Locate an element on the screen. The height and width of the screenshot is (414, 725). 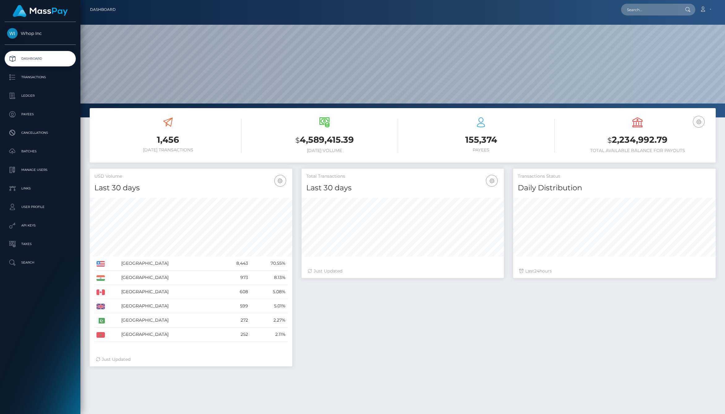
td: 973 is located at coordinates (234, 278).